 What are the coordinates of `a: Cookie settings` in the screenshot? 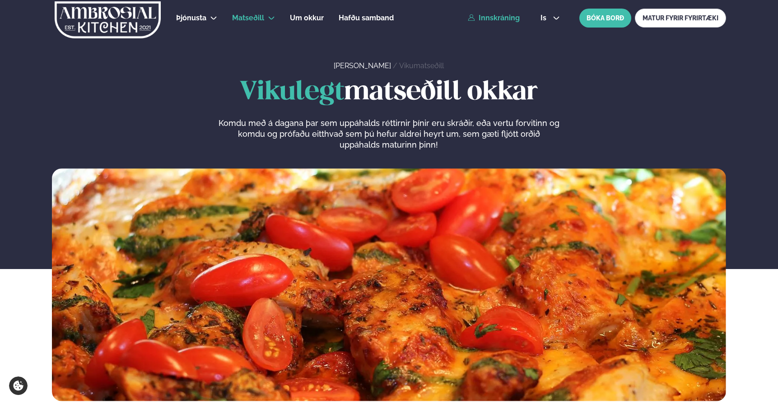 It's located at (18, 386).